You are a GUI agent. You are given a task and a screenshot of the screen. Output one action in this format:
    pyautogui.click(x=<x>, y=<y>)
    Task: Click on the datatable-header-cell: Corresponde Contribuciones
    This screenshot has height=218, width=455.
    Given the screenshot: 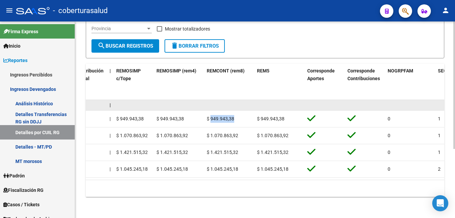 What is the action you would take?
    pyautogui.click(x=365, y=82)
    